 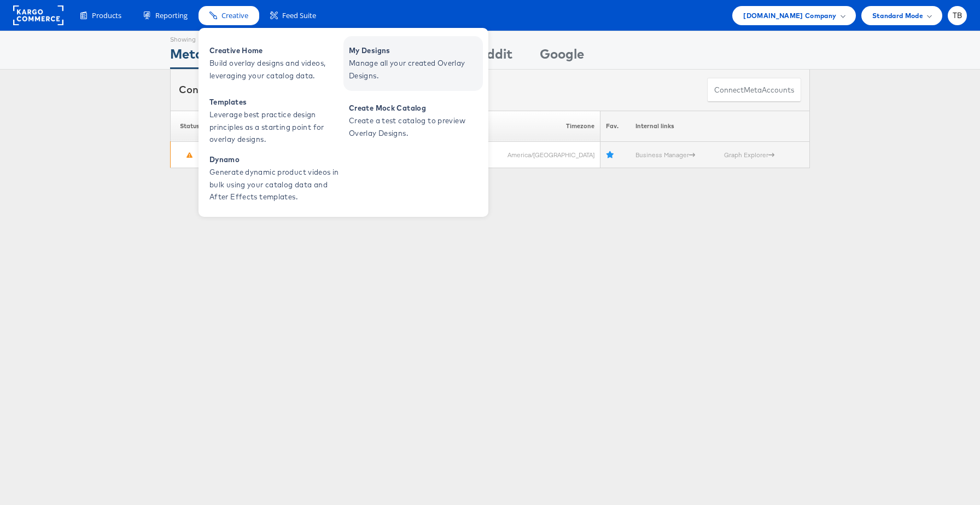 I want to click on span: Templates, so click(x=275, y=102).